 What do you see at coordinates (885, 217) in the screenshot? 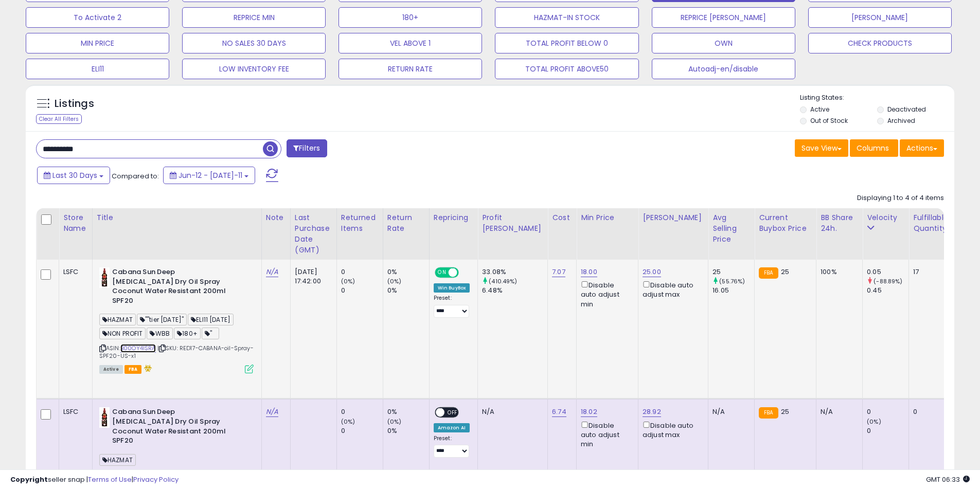
I see `div: Velocity` at bounding box center [885, 217].